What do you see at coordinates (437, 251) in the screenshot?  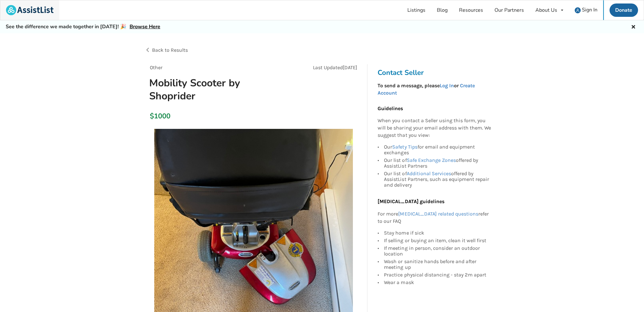 I see `div: If meeting in person, consider an outdoor location` at bounding box center [437, 251].